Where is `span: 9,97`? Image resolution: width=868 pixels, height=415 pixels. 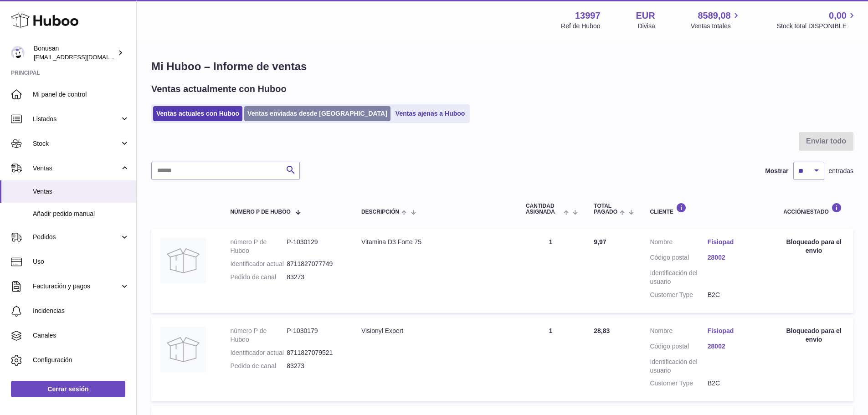
span: 9,97 is located at coordinates (600, 242).